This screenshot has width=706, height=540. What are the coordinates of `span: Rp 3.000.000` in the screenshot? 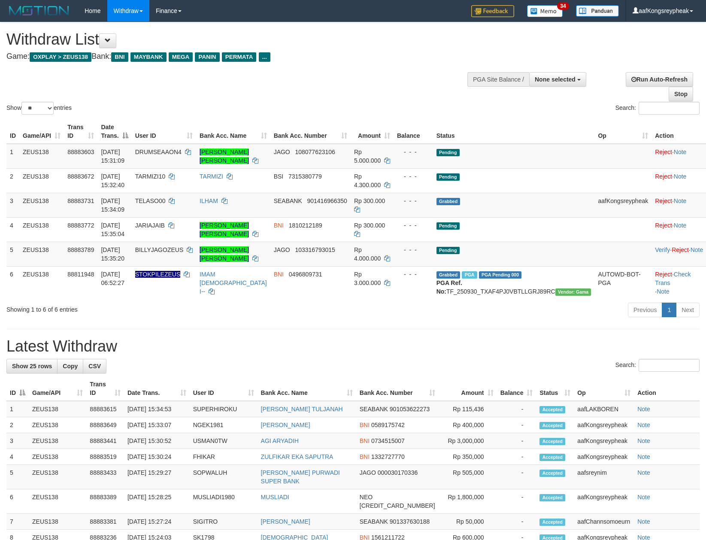 It's located at (367, 279).